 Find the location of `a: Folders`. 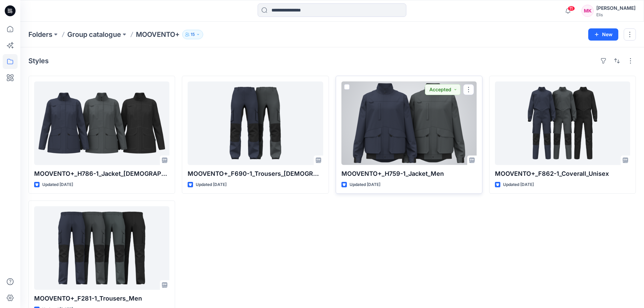

a: Folders is located at coordinates (41, 35).